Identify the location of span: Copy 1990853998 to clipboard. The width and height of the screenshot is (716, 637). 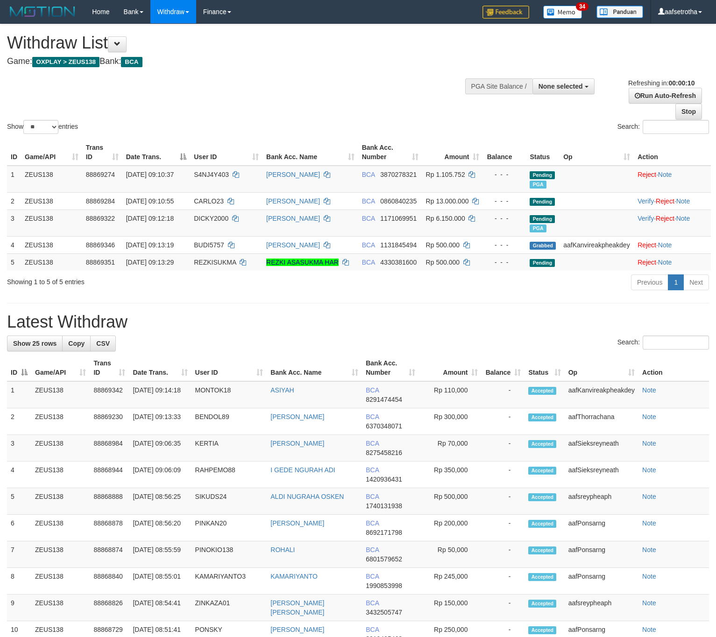
(384, 586).